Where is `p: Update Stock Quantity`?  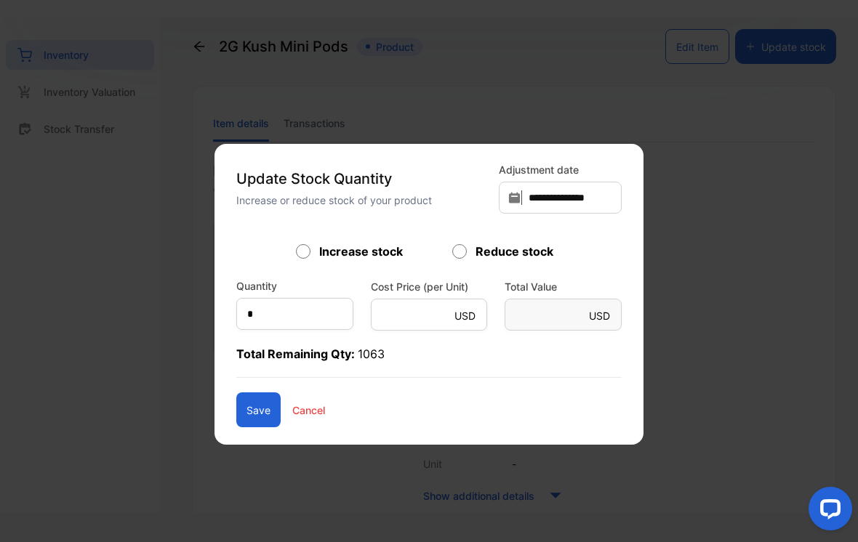 p: Update Stock Quantity is located at coordinates (363, 179).